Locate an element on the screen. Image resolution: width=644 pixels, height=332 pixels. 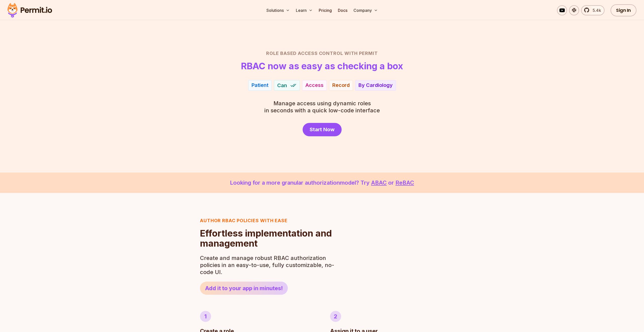
div: By Cardiology is located at coordinates (376, 85).